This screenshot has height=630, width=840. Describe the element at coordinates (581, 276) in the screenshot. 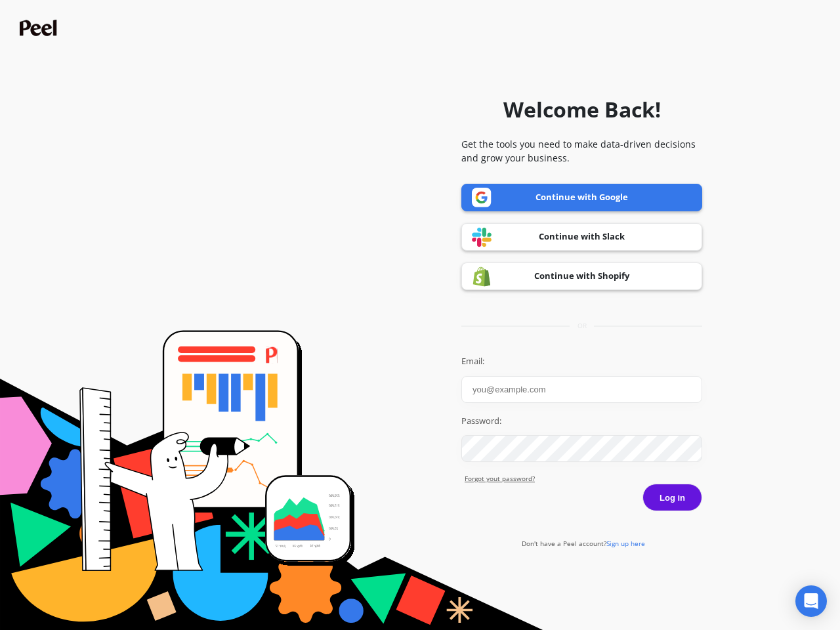

I see `a: Continue with Shopify` at that location.